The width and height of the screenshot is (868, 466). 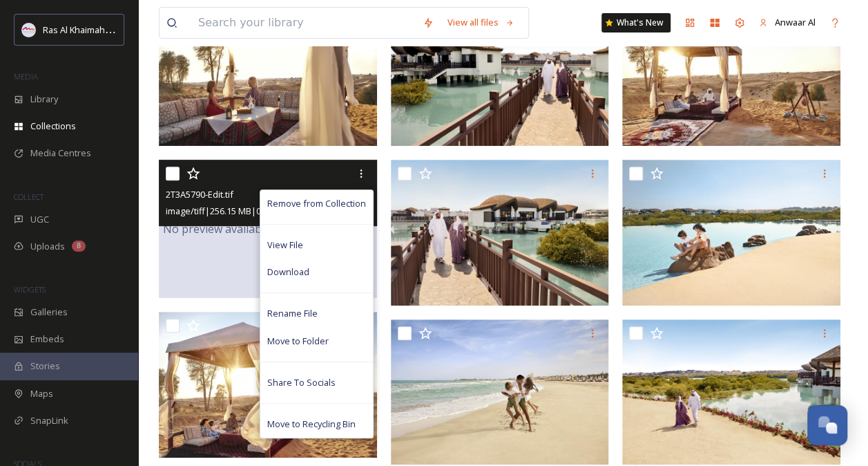 What do you see at coordinates (268, 384) in the screenshot?
I see `img: 2T3A8187-Edit.tif` at bounding box center [268, 384].